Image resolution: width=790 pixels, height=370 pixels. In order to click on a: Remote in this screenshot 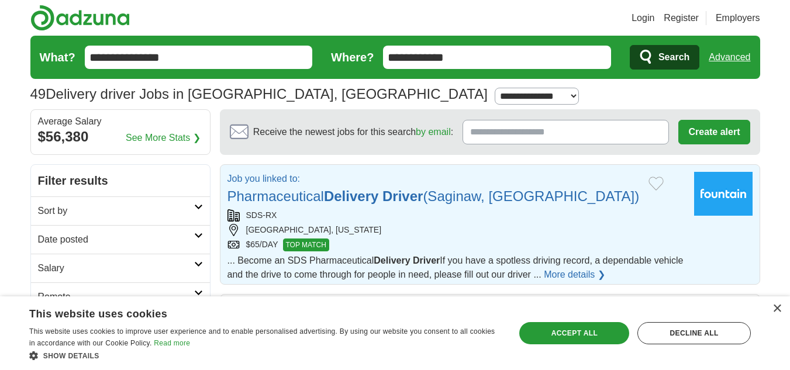, I will do `click(121, 297)`.